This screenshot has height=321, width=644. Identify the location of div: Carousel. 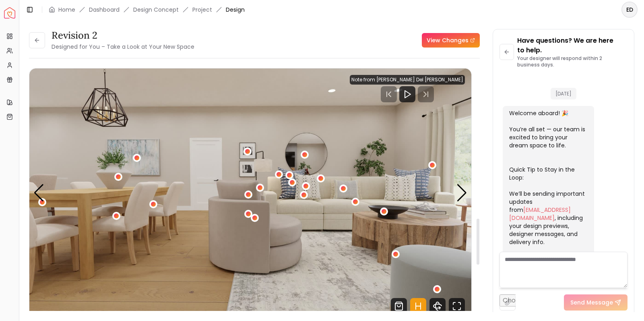
(250, 193).